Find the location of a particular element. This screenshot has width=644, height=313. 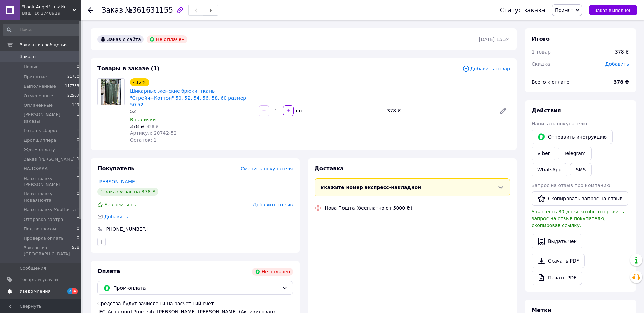

span: Заказ is located at coordinates (112, 10).